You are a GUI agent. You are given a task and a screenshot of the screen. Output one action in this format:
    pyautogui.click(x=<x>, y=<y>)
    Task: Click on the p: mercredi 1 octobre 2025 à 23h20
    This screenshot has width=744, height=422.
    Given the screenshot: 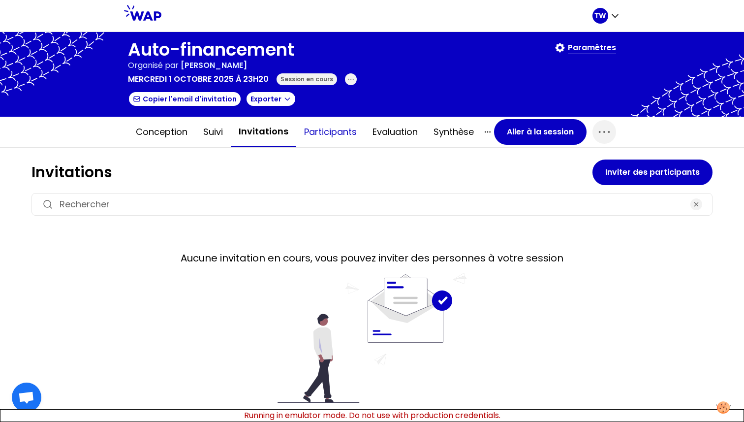 What is the action you would take?
    pyautogui.click(x=198, y=79)
    